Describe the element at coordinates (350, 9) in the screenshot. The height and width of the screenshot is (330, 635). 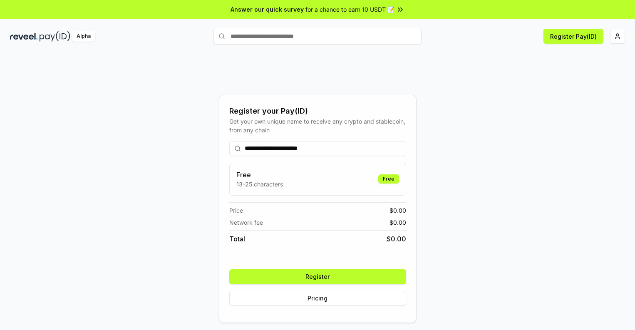
I see `span: for a chance to earn 10 USDT 📝` at that location.